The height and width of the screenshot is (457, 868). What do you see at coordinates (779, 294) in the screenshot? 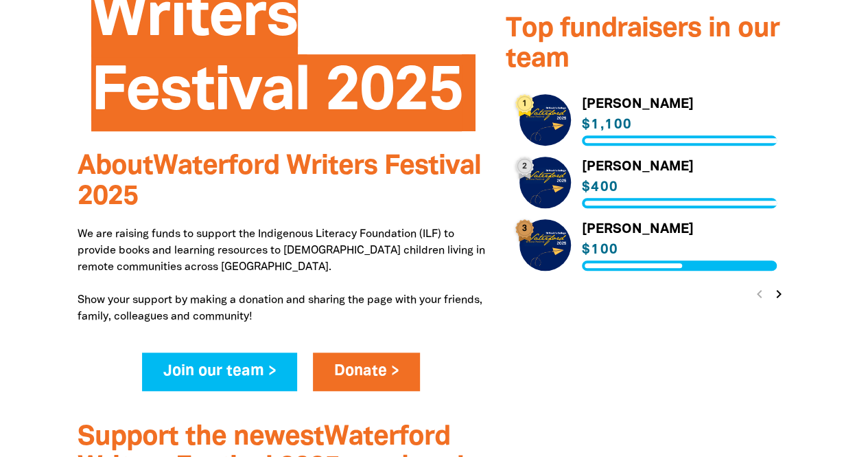
I see `i: chevron_right` at bounding box center [779, 294].